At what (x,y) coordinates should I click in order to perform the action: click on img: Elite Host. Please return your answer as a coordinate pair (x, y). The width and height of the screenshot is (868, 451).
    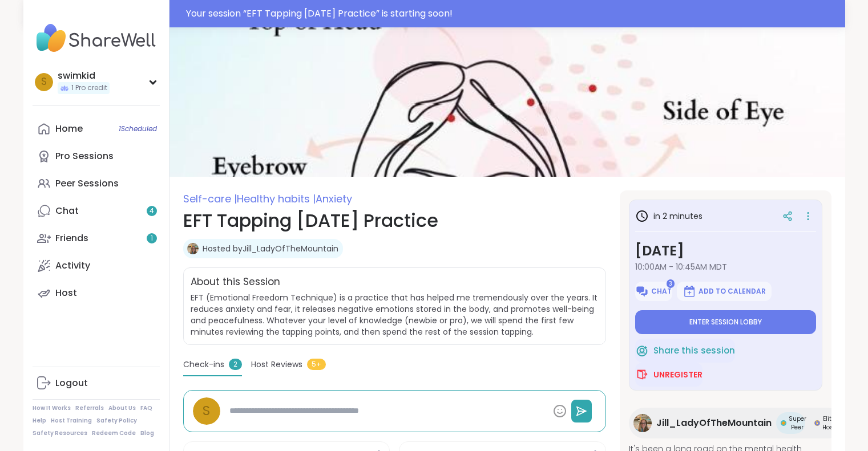
    Looking at the image, I should click on (817, 423).